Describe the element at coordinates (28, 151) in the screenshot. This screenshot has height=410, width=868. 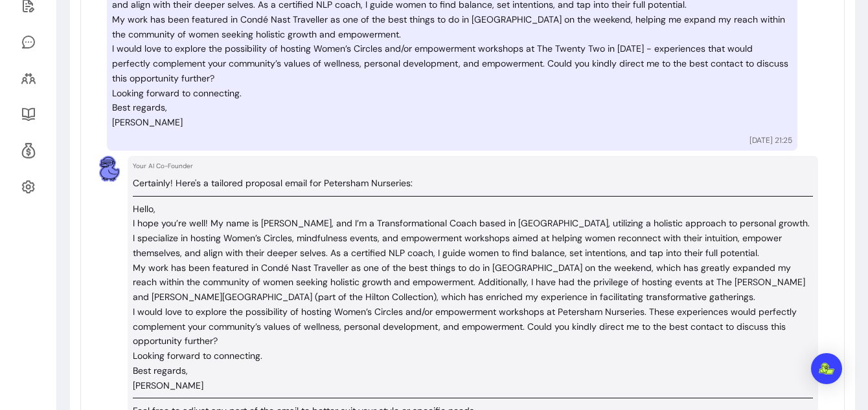
I see `a: Refer & Earn` at that location.